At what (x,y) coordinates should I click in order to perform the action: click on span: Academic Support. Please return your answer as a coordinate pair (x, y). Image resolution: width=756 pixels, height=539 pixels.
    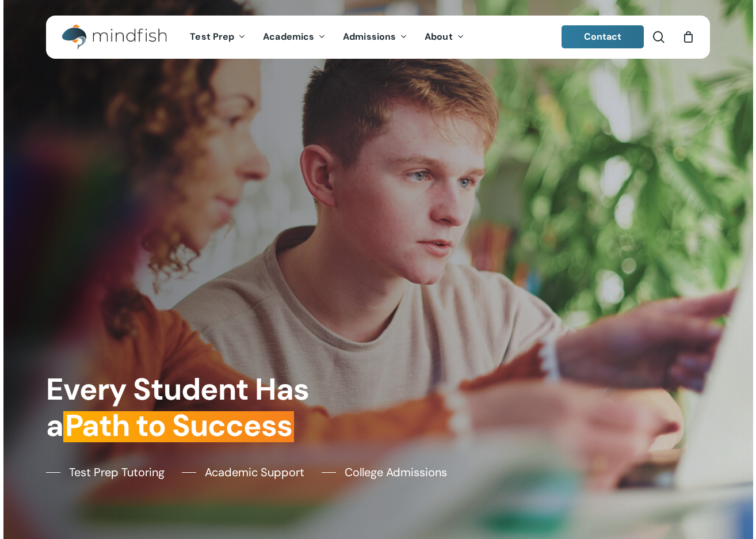
    Looking at the image, I should click on (254, 472).